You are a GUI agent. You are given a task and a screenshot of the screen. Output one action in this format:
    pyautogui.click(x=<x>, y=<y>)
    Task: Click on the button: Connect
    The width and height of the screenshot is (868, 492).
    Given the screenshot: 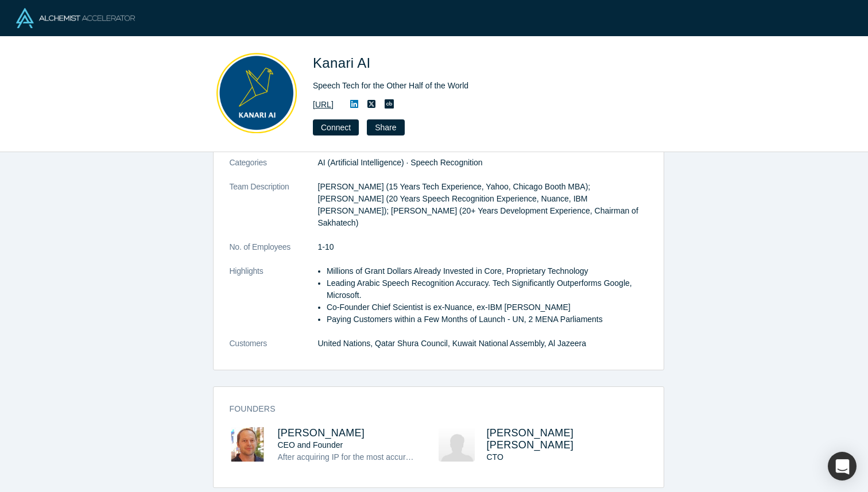 What is the action you would take?
    pyautogui.click(x=336, y=127)
    